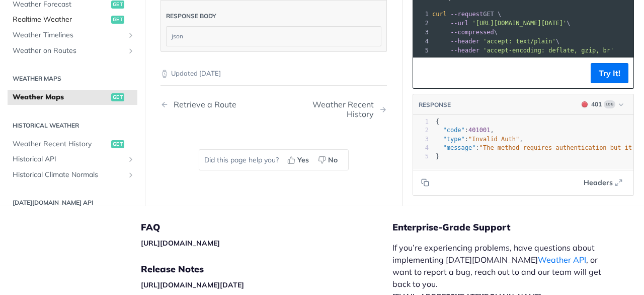 The image size is (644, 295). What do you see at coordinates (60, 19) in the screenshot?
I see `span: Realtime Weather` at bounding box center [60, 19].